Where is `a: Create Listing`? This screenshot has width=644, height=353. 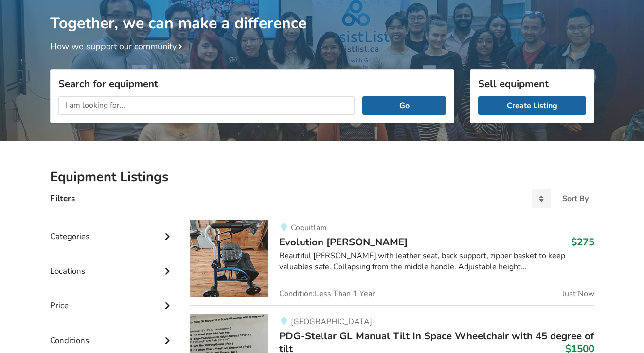 a: Create Listing is located at coordinates (533, 106).